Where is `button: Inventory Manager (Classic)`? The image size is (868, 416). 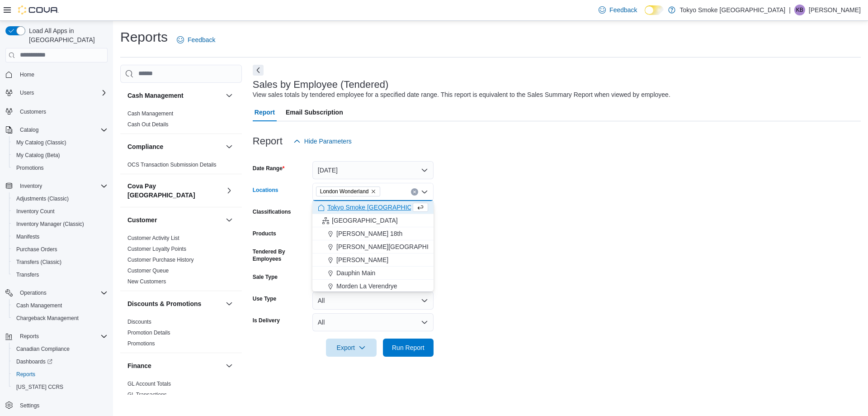 button: Inventory Manager (Classic) is located at coordinates (60, 224).